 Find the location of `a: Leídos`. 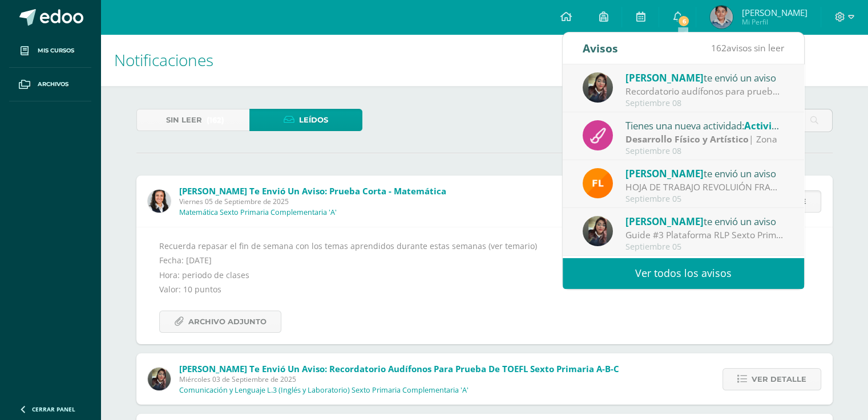

a: Leídos is located at coordinates (306, 119).